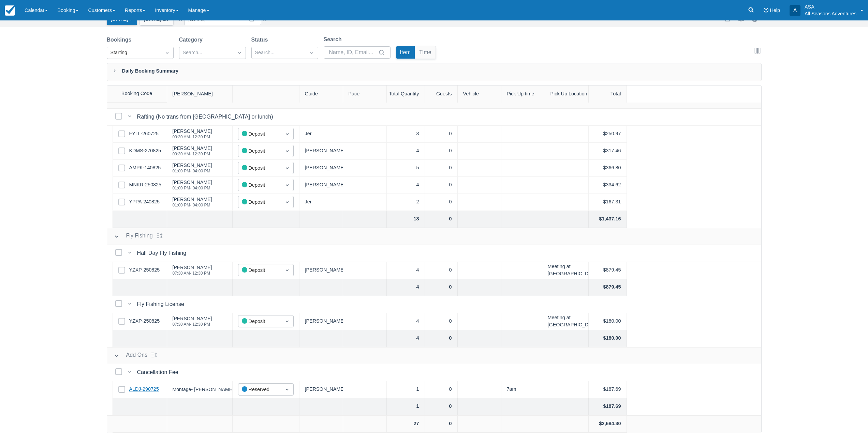 Image resolution: width=868 pixels, height=433 pixels. I want to click on div: Guests, so click(441, 94).